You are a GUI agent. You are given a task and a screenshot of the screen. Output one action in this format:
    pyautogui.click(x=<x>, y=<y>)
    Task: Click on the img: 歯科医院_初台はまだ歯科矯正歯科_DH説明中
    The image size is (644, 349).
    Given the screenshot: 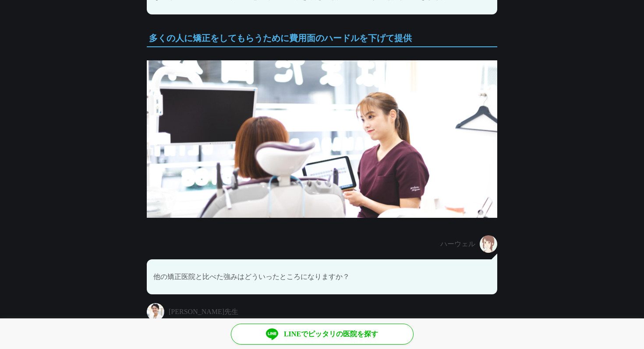 What is the action you would take?
    pyautogui.click(x=322, y=139)
    